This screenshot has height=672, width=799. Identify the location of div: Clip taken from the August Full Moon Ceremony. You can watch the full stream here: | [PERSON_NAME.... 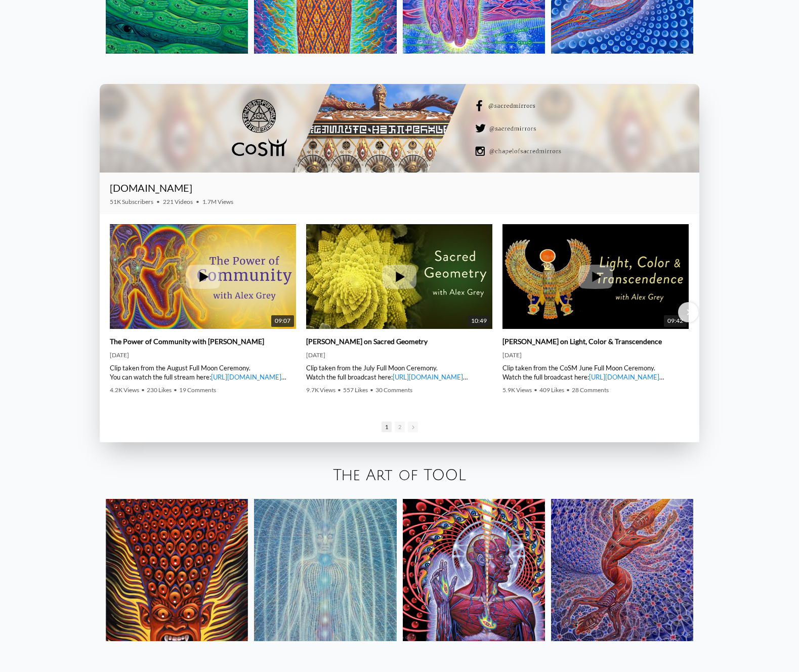
(203, 372).